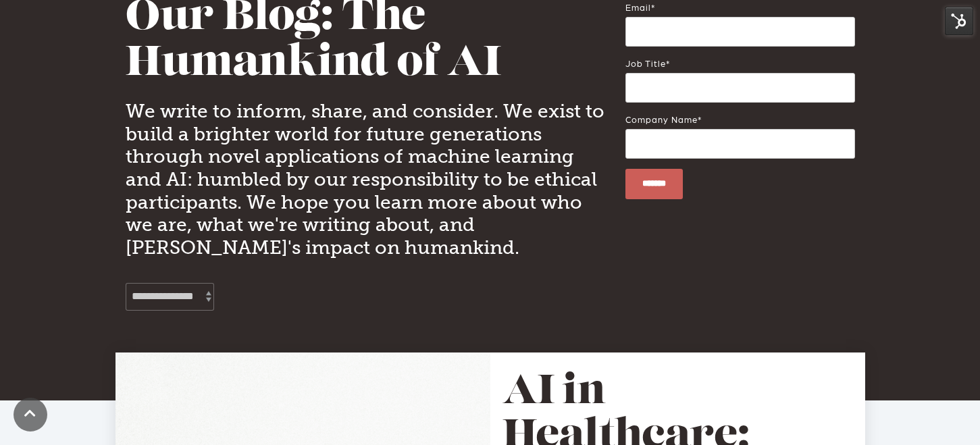  What do you see at coordinates (646, 63) in the screenshot?
I see `span: Job title` at bounding box center [646, 63].